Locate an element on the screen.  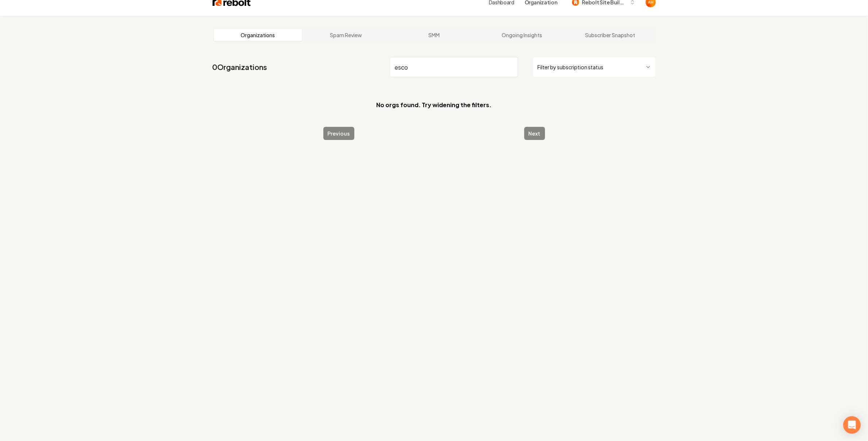
a: 0Organizations is located at coordinates (240, 67).